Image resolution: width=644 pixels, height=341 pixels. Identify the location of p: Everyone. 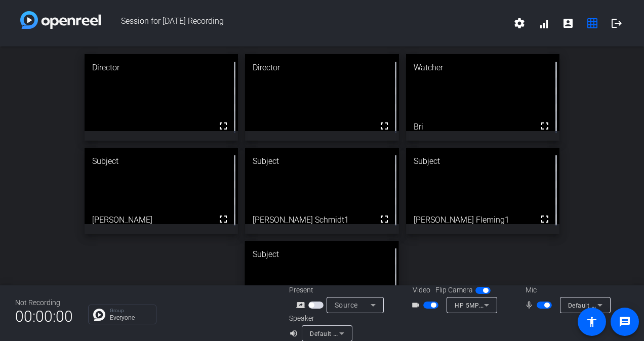
(130, 318).